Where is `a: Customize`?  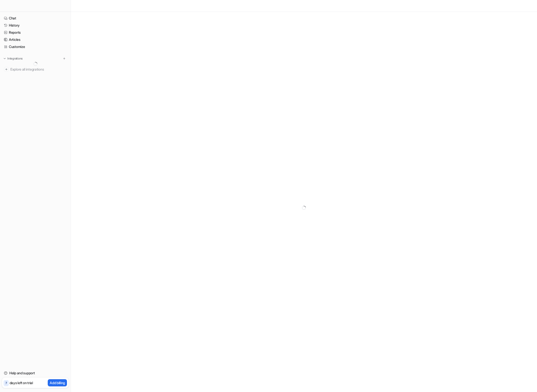 a: Customize is located at coordinates (35, 47).